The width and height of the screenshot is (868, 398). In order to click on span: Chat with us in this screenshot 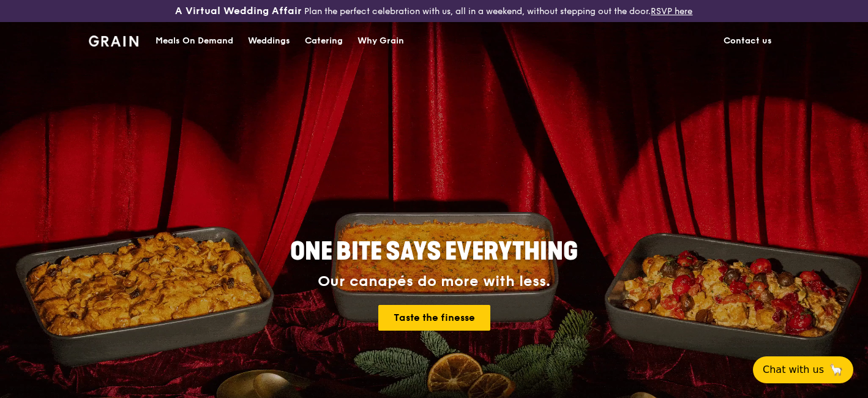, I will do `click(793, 370)`.